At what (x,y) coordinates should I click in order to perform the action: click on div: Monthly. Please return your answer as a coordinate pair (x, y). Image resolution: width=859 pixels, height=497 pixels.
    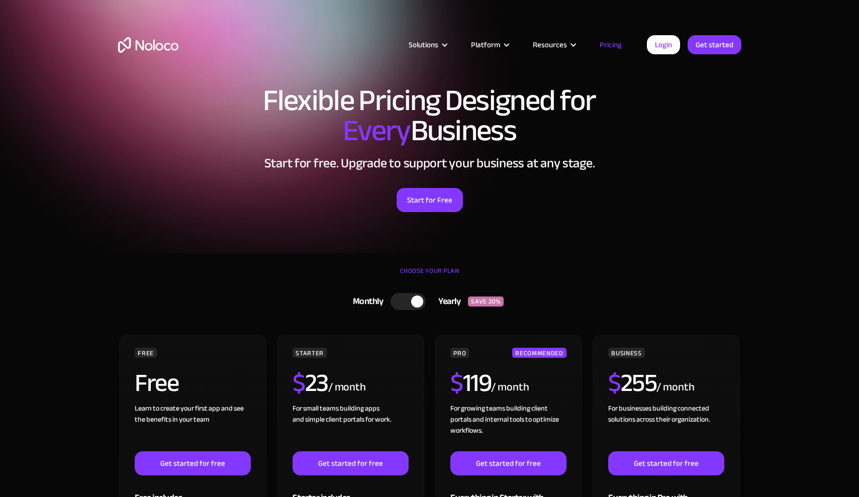
    Looking at the image, I should click on (366, 302).